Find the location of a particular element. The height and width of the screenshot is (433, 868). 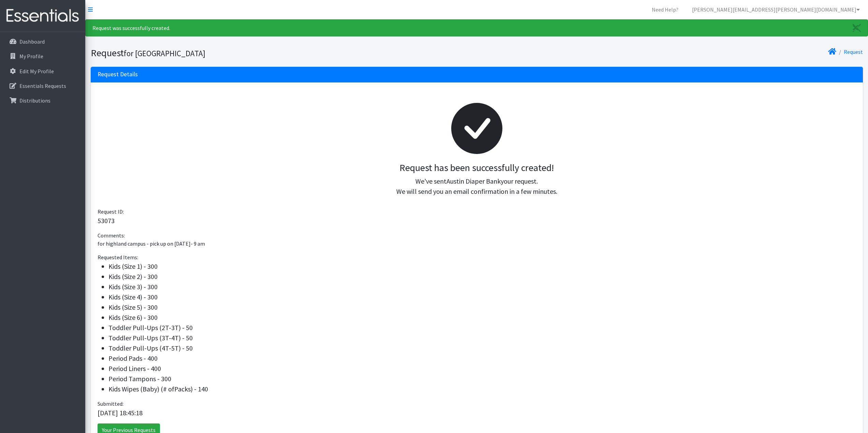

a: Close is located at coordinates (857, 28).